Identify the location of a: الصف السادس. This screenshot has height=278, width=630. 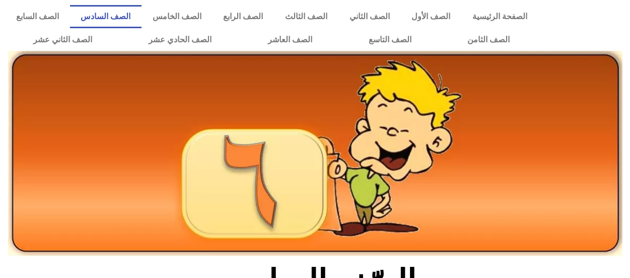
(106, 17).